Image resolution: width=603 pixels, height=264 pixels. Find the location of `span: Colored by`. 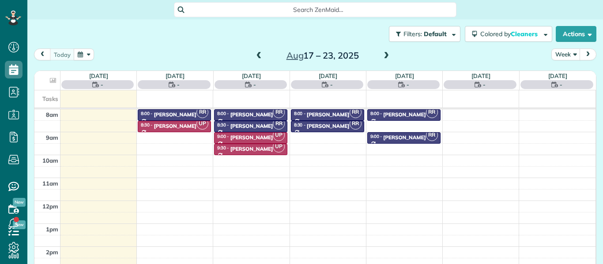

span: Colored by is located at coordinates (510, 34).